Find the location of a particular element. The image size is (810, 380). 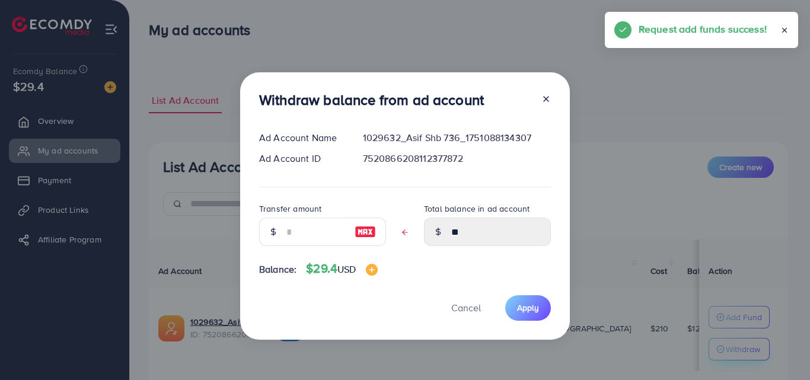

div: Ad Account ID is located at coordinates (301, 158).